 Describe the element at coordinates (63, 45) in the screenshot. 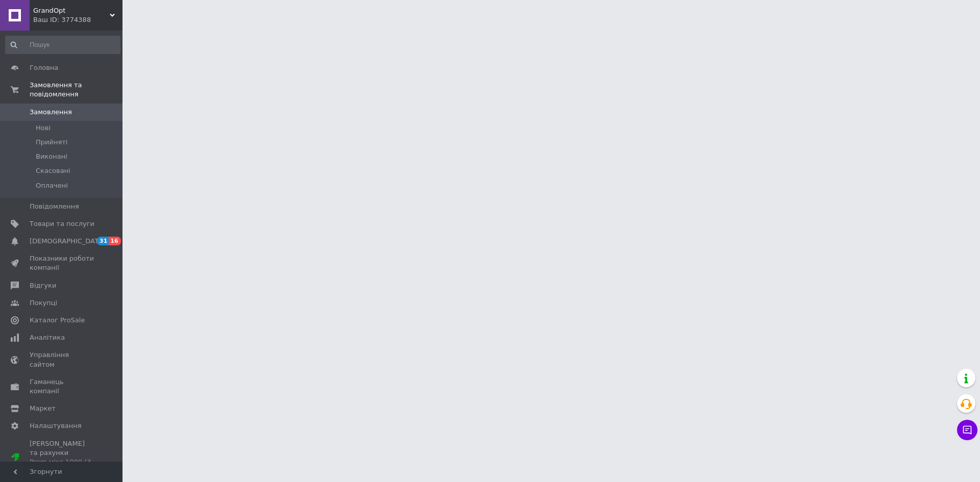

I see `input: Пошук` at that location.